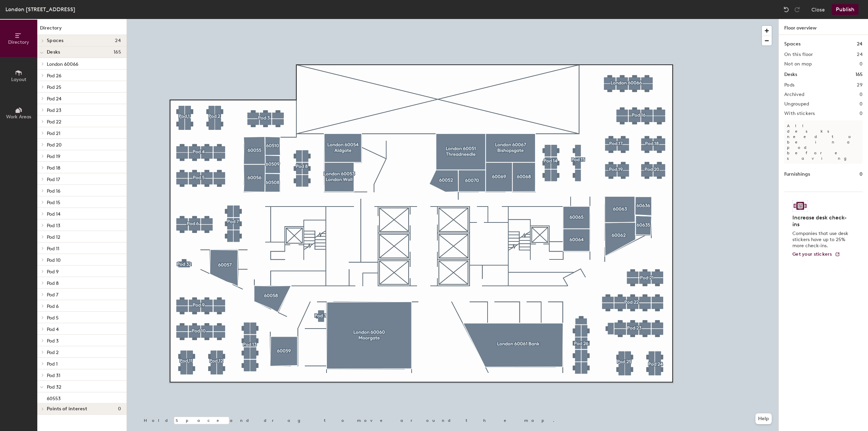  Describe the element at coordinates (798, 9) in the screenshot. I see `img: Redo` at that location.